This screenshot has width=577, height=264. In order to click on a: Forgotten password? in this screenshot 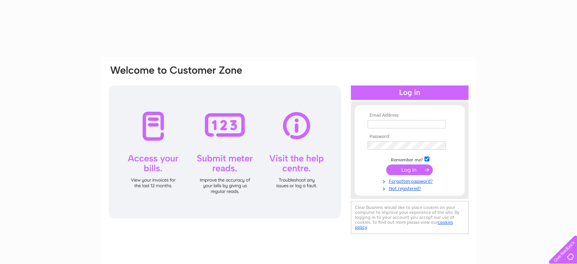, I will do `click(410, 180)`.